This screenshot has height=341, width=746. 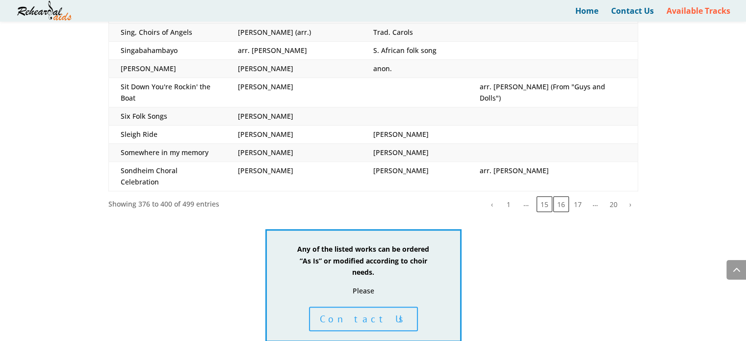 What do you see at coordinates (560, 204) in the screenshot?
I see `nav: pagination` at bounding box center [560, 204].